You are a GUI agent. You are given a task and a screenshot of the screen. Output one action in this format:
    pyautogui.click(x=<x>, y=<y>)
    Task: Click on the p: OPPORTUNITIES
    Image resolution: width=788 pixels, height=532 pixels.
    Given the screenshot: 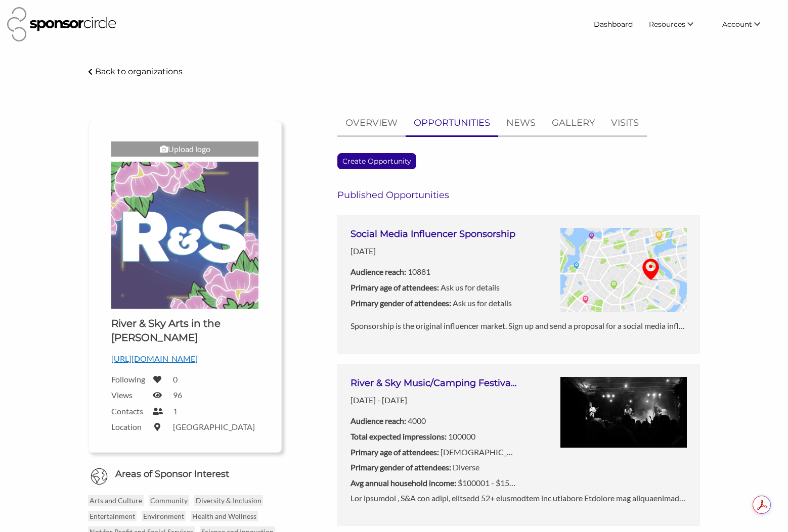 What is the action you would take?
    pyautogui.click(x=451, y=122)
    